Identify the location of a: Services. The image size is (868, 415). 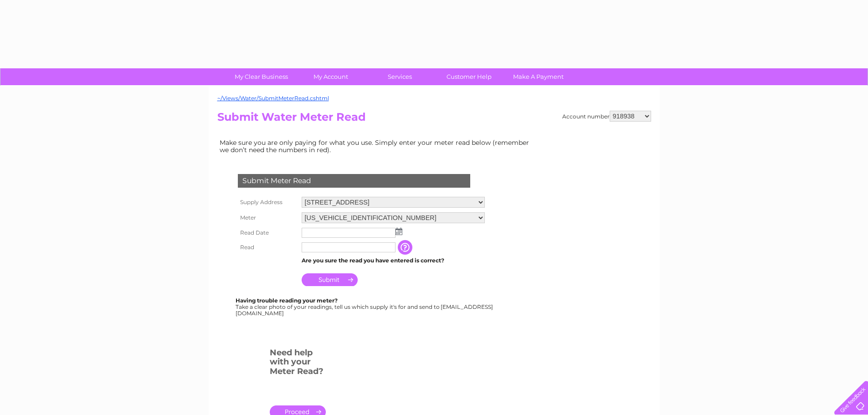
(399, 77).